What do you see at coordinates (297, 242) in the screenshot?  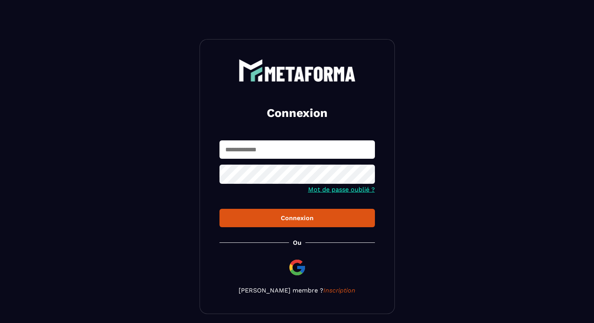 I see `p: Ou` at bounding box center [297, 242].